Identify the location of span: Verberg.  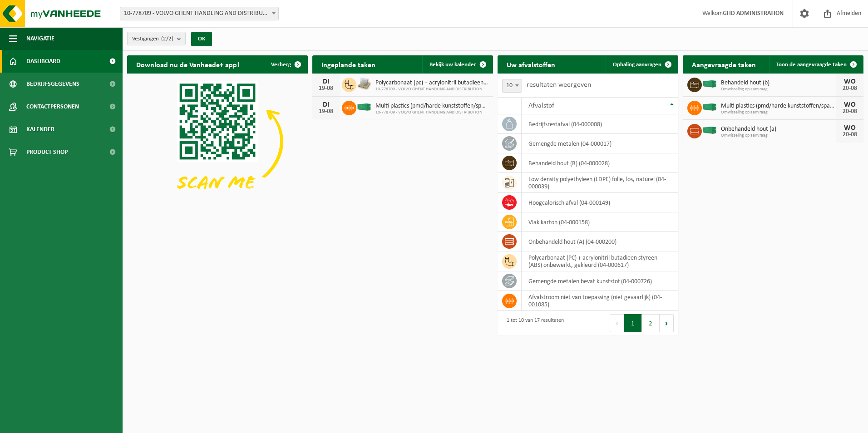
(281, 65).